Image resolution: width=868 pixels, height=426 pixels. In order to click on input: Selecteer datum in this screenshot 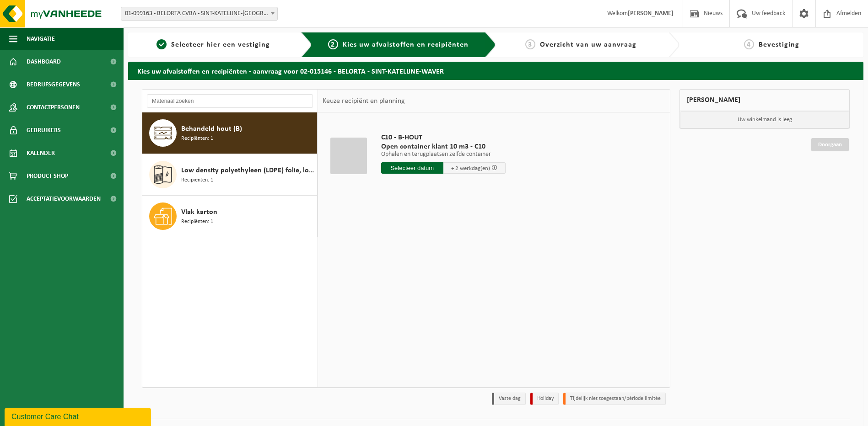, I will do `click(413, 168)`.